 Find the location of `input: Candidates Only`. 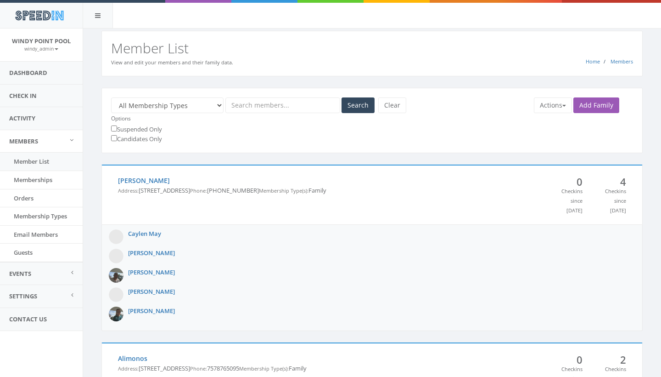

input: Candidates Only is located at coordinates (114, 138).